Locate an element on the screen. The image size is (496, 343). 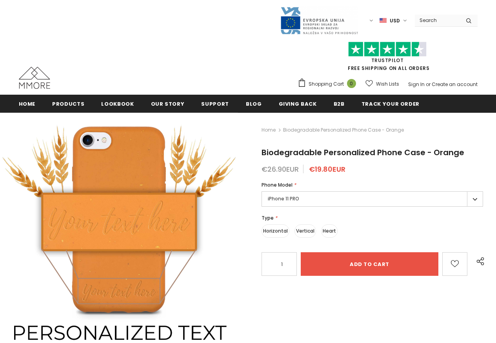
a: Track your order is located at coordinates (391, 103).